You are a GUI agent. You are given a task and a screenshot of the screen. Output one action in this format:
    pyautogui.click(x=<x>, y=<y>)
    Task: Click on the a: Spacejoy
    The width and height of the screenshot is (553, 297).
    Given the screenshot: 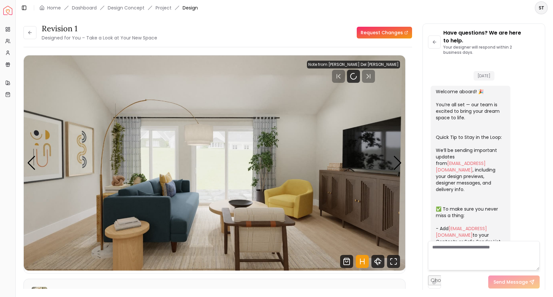 What is the action you would take?
    pyautogui.click(x=8, y=10)
    